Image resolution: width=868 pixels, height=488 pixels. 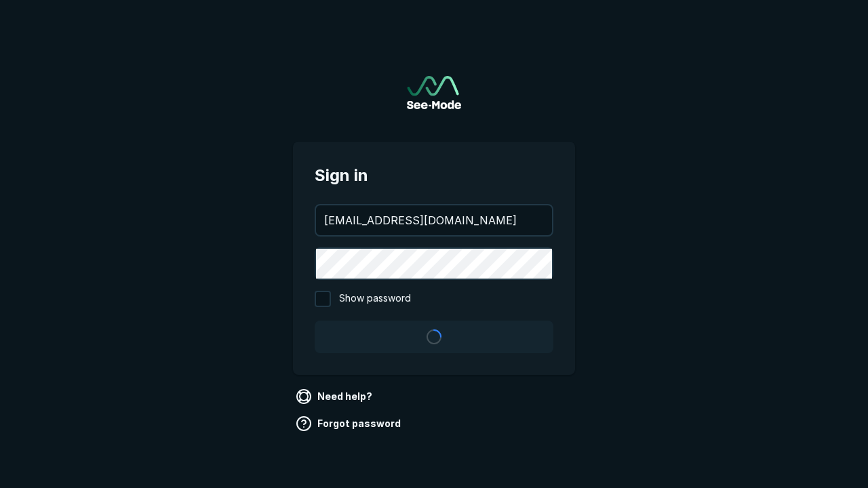 I want to click on a: Go to sign in, so click(x=434, y=92).